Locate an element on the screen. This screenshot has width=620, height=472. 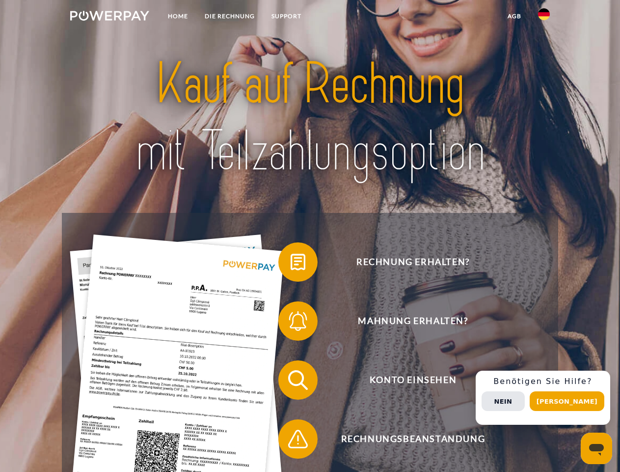
a: Konto einsehen is located at coordinates (406, 380).